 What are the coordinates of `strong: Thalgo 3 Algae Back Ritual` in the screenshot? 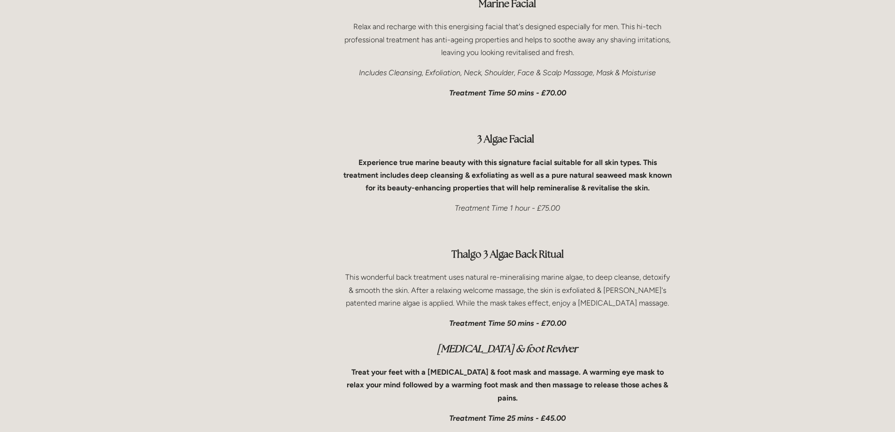 It's located at (508, 254).